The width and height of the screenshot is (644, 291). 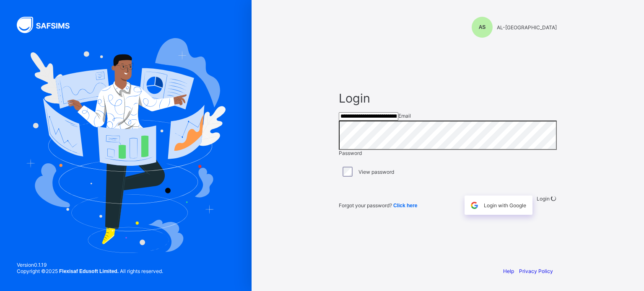 I want to click on span: Forgot your password?, so click(x=378, y=205).